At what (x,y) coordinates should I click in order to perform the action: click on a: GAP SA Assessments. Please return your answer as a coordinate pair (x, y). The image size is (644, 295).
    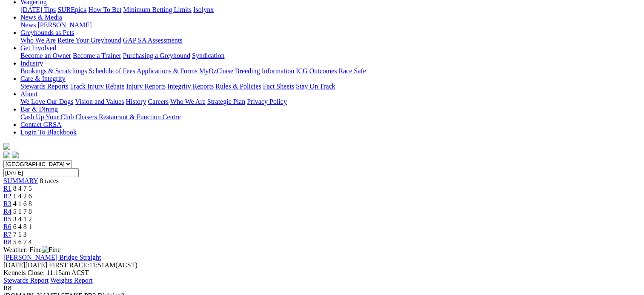
    Looking at the image, I should click on (153, 40).